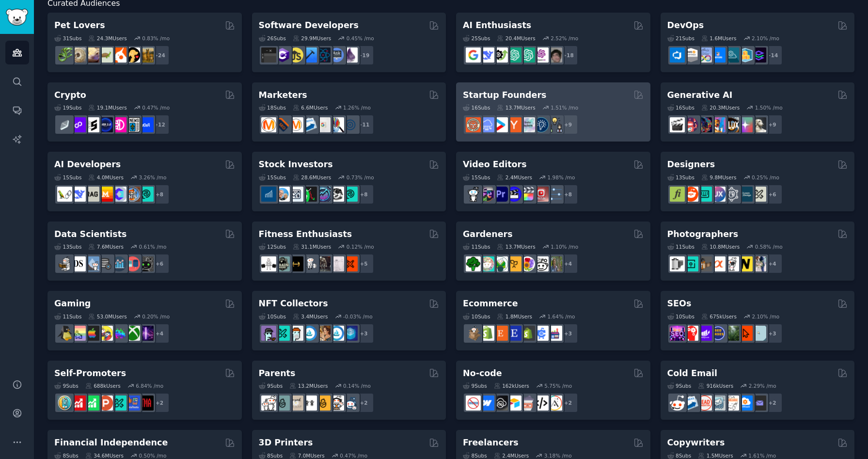 This screenshot has height=459, width=868. Describe the element at coordinates (497, 25) in the screenshot. I see `h2: AI Enthusiasts` at that location.